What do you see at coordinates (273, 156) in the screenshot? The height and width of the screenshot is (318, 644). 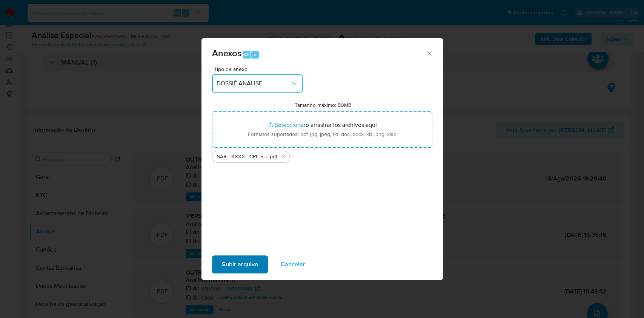 I see `span: .pdf` at bounding box center [273, 156].